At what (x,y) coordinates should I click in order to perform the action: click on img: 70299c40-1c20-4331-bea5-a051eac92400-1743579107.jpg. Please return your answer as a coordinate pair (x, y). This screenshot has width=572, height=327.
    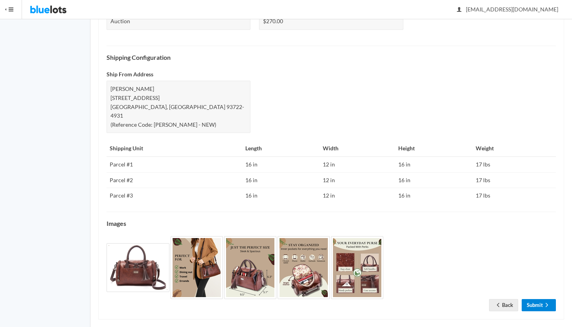
    Looking at the image, I should click on (197, 268).